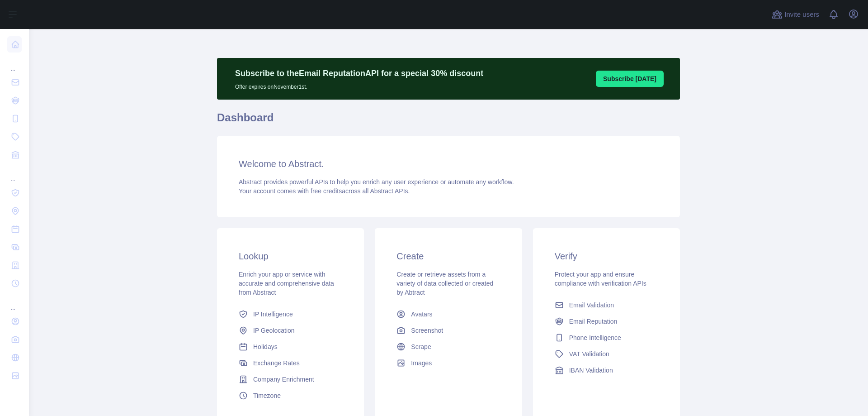  What do you see at coordinates (448, 331) in the screenshot?
I see `a: Screenshot` at bounding box center [448, 331].